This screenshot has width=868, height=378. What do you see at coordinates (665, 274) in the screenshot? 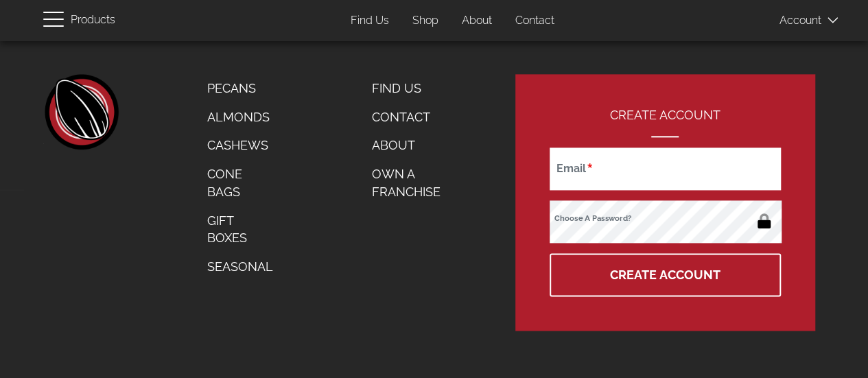
I see `button: Create Account` at bounding box center [665, 274].